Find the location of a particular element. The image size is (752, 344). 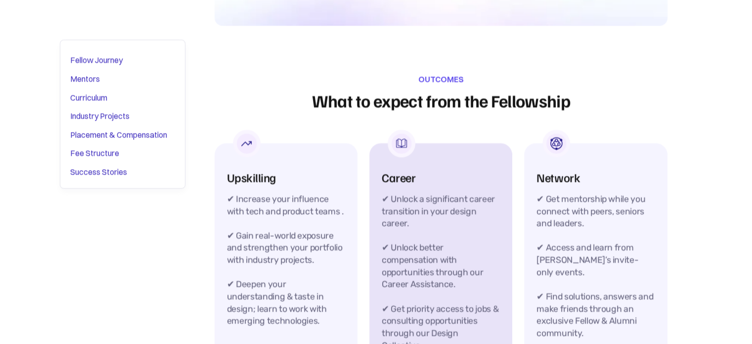

a: Placement & Compensation is located at coordinates (123, 134).